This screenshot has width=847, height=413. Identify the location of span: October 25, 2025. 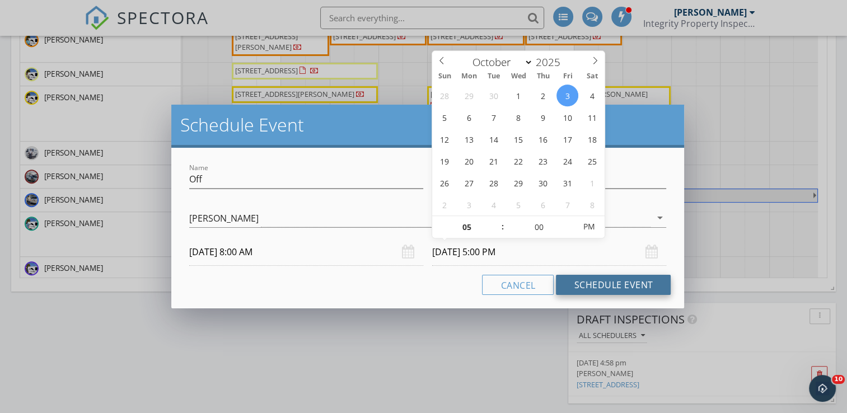
(592, 161).